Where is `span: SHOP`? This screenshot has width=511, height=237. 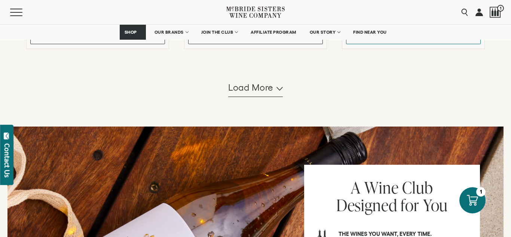 span: SHOP is located at coordinates (131, 32).